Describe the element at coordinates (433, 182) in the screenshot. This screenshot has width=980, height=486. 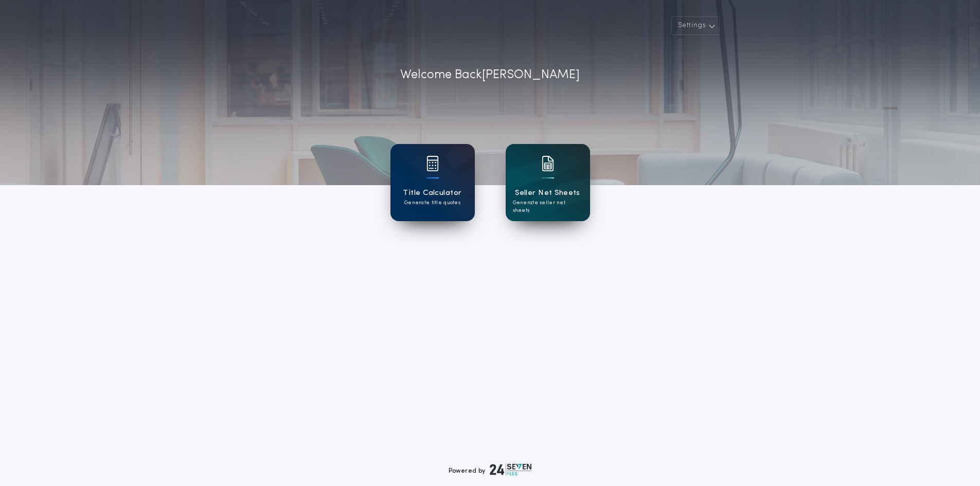
I see `a: card iconTitle CalculatorGenerate title quotes` at that location.